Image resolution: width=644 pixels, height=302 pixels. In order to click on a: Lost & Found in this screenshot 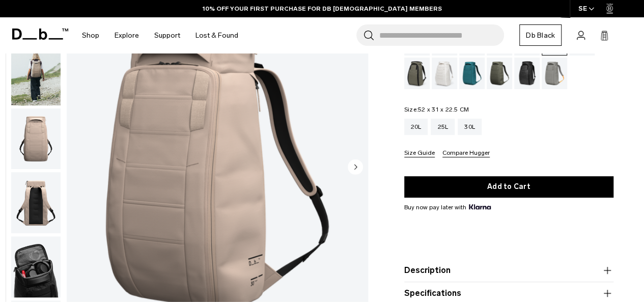, I will do `click(217, 36)`.